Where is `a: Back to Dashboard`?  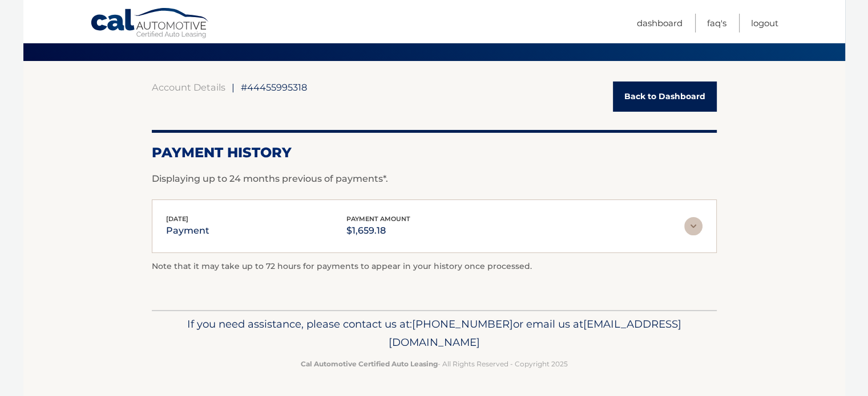 a: Back to Dashboard is located at coordinates (665, 96).